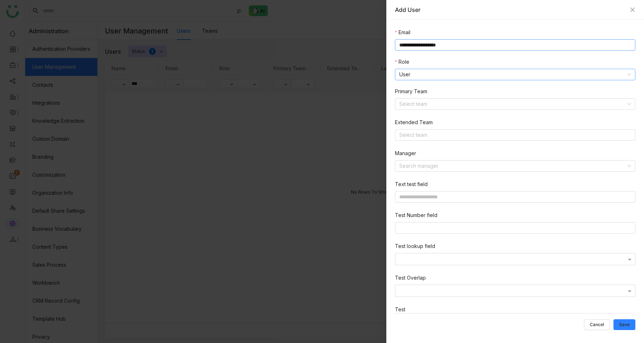 This screenshot has width=644, height=343. Describe the element at coordinates (415, 246) in the screenshot. I see `label: Test lookup field` at that location.